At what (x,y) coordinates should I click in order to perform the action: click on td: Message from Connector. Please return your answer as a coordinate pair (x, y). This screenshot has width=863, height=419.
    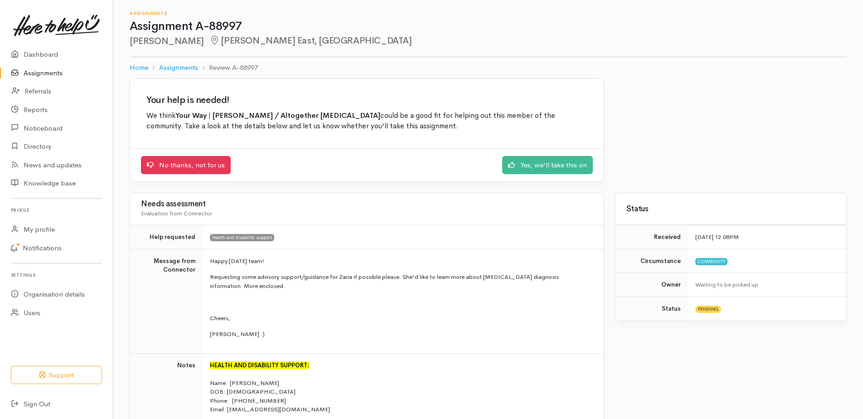
    Looking at the image, I should click on (166, 301).